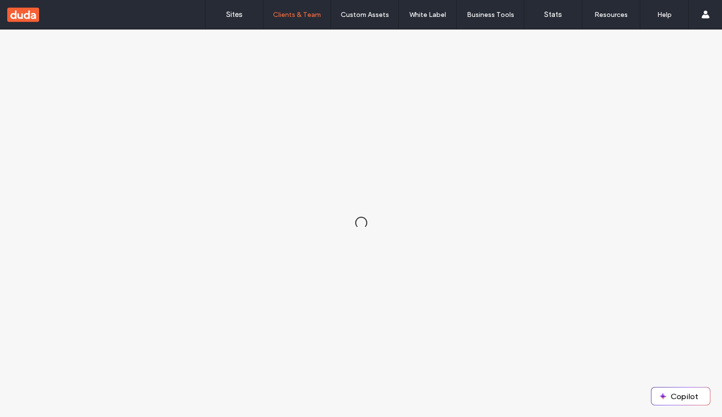 The width and height of the screenshot is (722, 417). What do you see at coordinates (428, 14) in the screenshot?
I see `label: White Label` at bounding box center [428, 14].